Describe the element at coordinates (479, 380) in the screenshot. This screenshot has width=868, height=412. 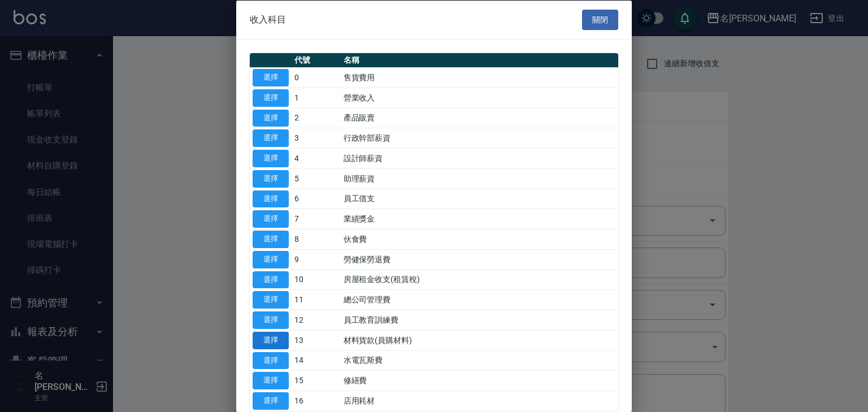
I see `td: 修繕費` at that location.